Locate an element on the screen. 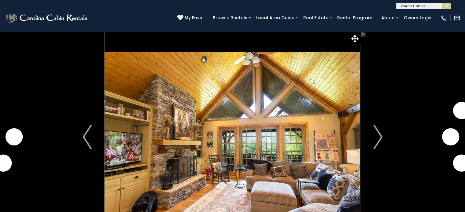 The height and width of the screenshot is (212, 465). a: Real Estate is located at coordinates (316, 18).